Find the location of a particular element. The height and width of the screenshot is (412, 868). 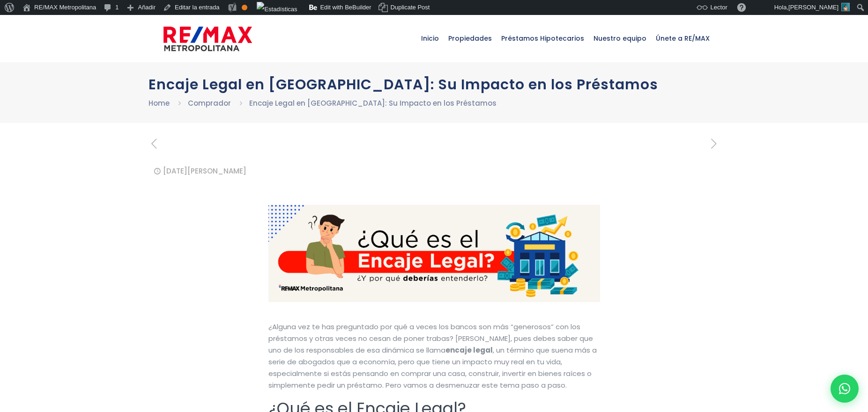

i: next post is located at coordinates (714, 144).